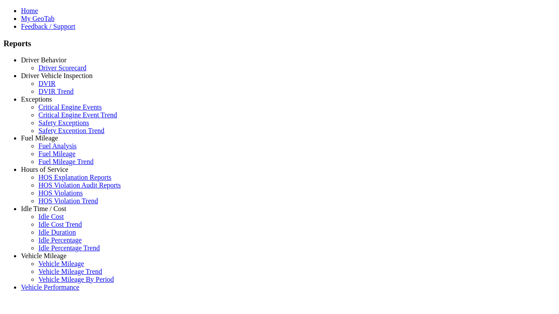 The height and width of the screenshot is (314, 559). I want to click on h3: Reports, so click(280, 44).